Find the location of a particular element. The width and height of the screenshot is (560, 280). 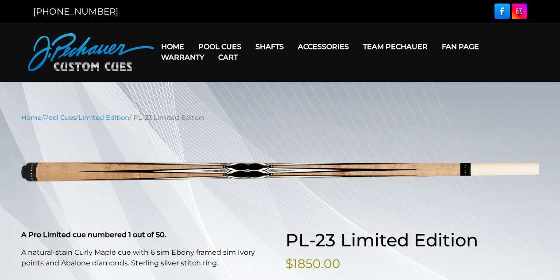

a: Accessories is located at coordinates (323, 46).